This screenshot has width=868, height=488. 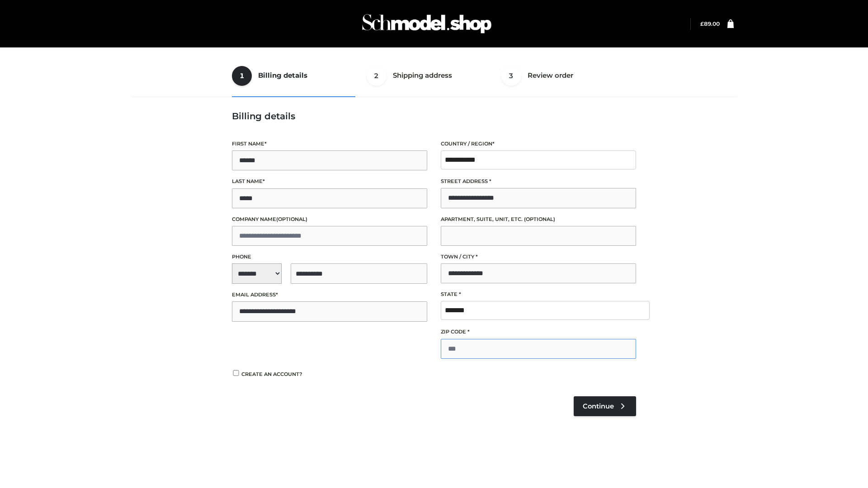 What do you see at coordinates (426, 23) in the screenshot?
I see `img: Schmodel Admin 964` at bounding box center [426, 23].